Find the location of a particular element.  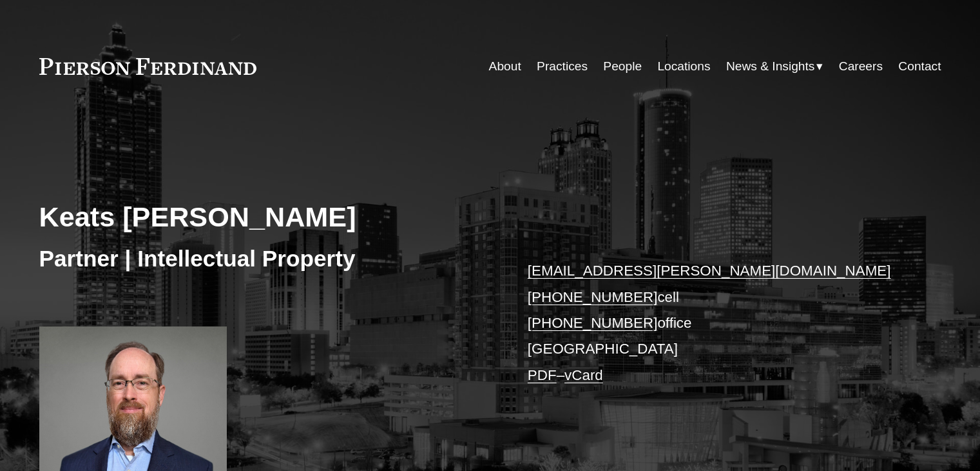

a: People is located at coordinates (622, 66).